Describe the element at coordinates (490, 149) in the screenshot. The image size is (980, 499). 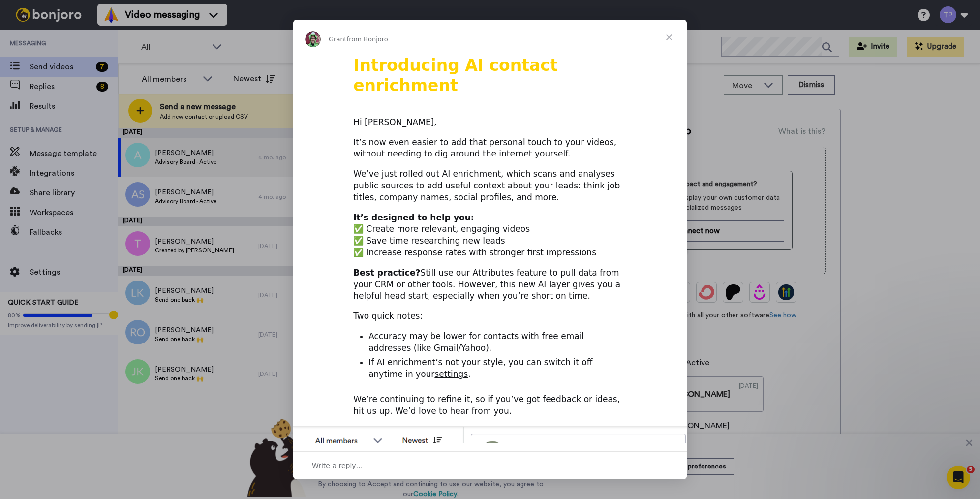
I see `div: It’s now even easier to add that personal touch to your videos, without needing to dig around the...` at that location.